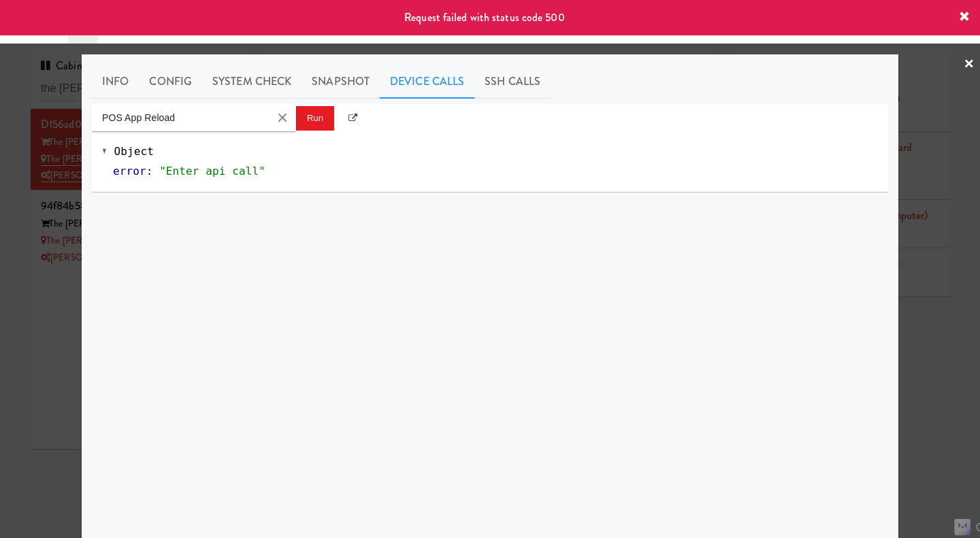 This screenshot has width=980, height=538. Describe the element at coordinates (282, 117) in the screenshot. I see `button: Clear Input` at that location.